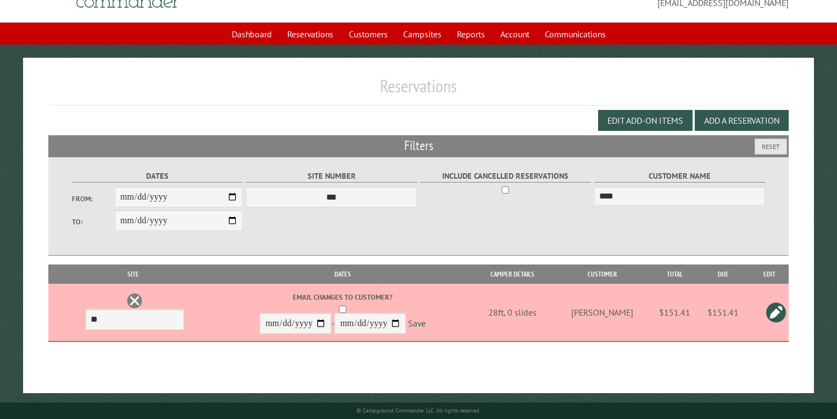 The width and height of the screenshot is (837, 419). I want to click on th: Edit, so click(769, 274).